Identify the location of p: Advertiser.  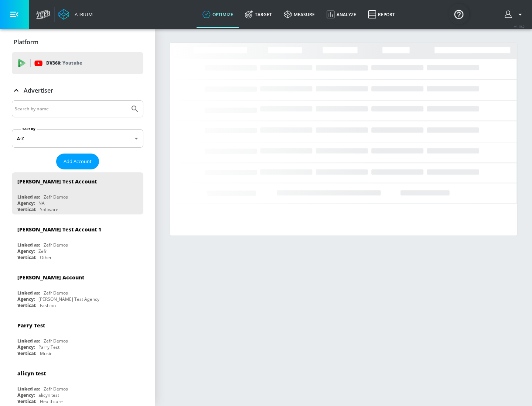
(38, 90).